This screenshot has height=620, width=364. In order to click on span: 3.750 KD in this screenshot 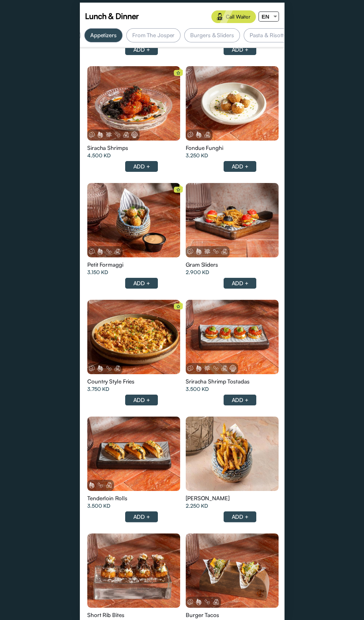, I will do `click(98, 390)`.